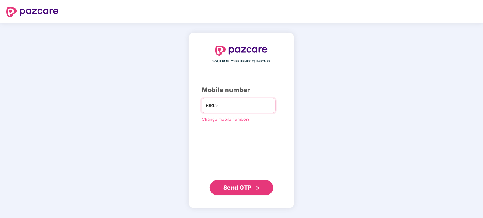  I want to click on span: YOUR EMPLOYEE BENEFITS PARTNER, so click(242, 61).